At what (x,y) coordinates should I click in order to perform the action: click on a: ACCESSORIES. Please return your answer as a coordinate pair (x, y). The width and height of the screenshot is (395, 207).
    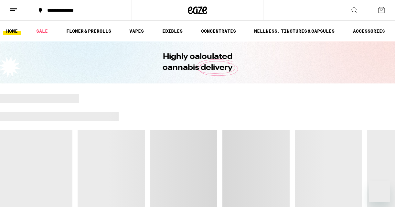
    Looking at the image, I should click on (369, 31).